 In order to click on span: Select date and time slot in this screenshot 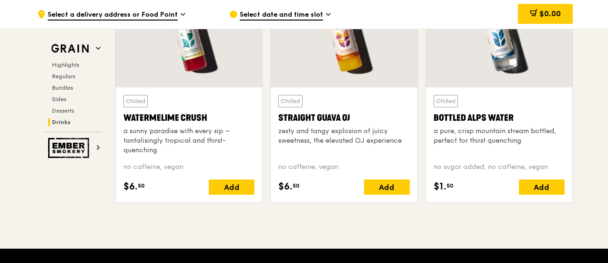, I will do `click(281, 15)`.